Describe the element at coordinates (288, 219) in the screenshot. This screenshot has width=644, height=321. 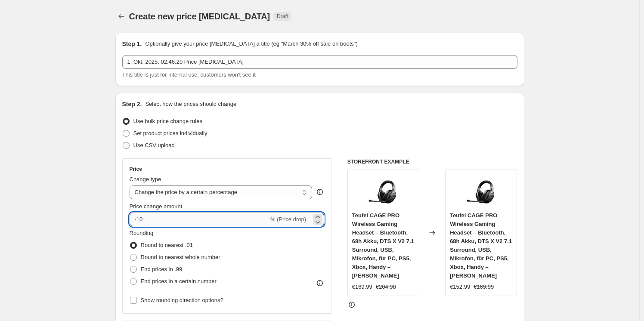
I see `span: % (Price drop)` at that location.